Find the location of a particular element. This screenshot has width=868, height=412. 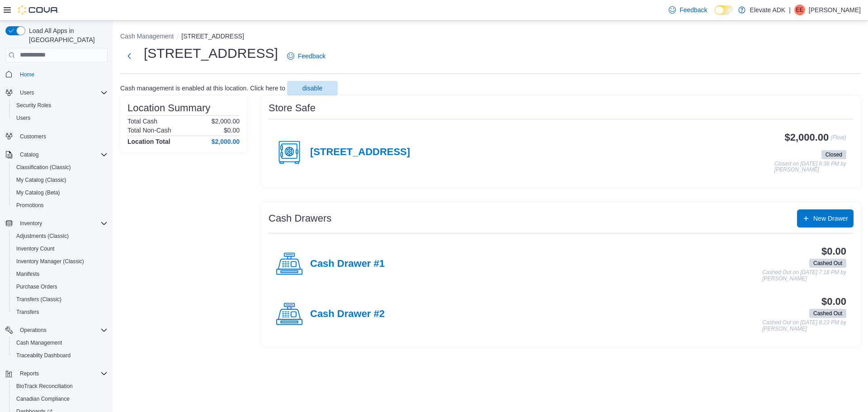

button: Promotions is located at coordinates (60, 206).